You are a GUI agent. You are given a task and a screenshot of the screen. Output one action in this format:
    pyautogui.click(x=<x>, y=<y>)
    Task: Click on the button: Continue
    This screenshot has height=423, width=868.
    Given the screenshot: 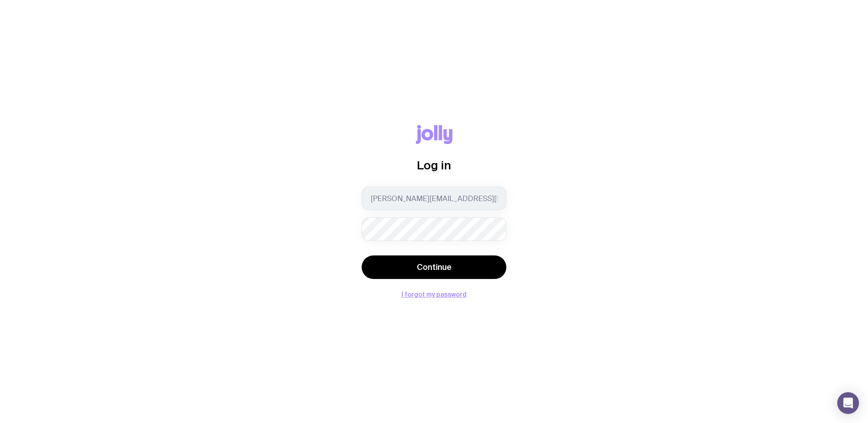 What is the action you would take?
    pyautogui.click(x=434, y=267)
    